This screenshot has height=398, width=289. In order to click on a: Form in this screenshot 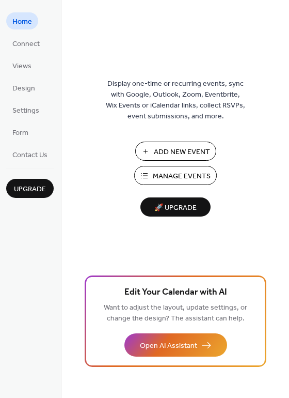, I will do `click(20, 132)`.